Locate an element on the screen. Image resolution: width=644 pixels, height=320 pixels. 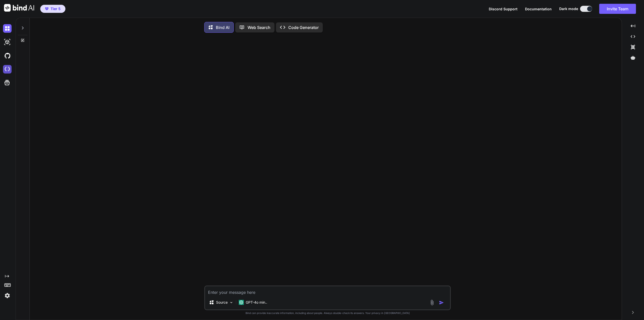
p: Bind AI is located at coordinates (222, 27).